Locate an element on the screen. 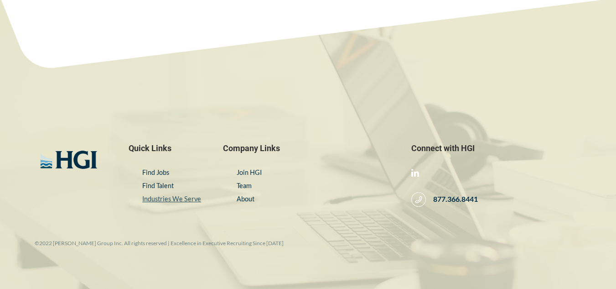 Image resolution: width=616 pixels, height=289 pixels. span: Quick Links is located at coordinates (167, 148).